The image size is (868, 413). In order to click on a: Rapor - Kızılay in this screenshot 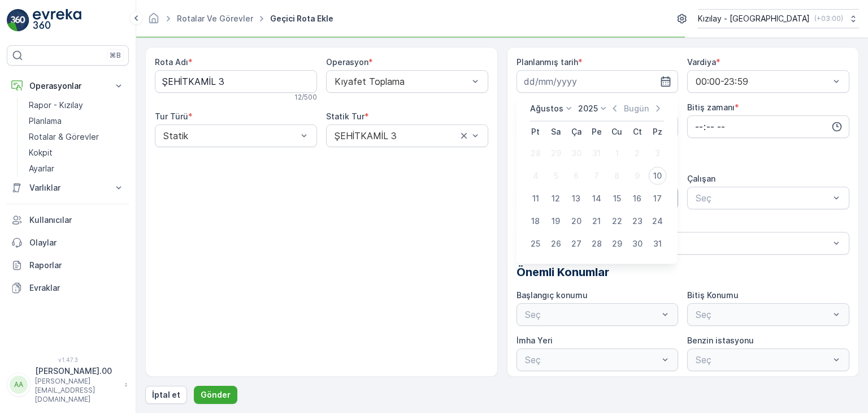, I will do `click(76, 105)`.